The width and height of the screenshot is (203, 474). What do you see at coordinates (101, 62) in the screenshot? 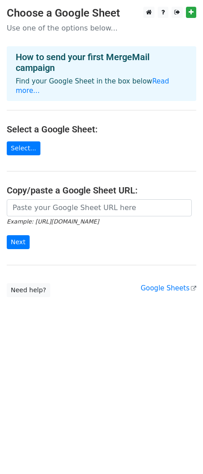
I see `h4: How to send your first MergeMail campaign` at bounding box center [101, 62].